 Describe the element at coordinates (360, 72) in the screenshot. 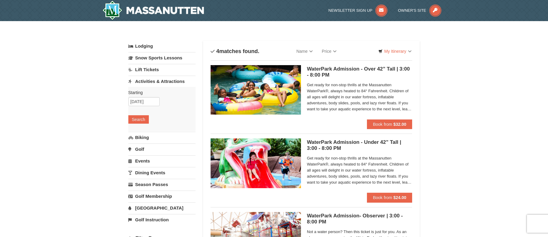

I see `h5: WaterPark Admission - Over 42” Tall | 3:00 - 8:00 PM` at that location.